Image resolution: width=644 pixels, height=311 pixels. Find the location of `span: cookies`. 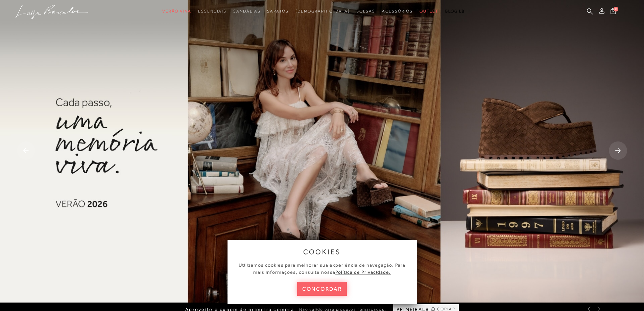

span: cookies is located at coordinates (322, 252).